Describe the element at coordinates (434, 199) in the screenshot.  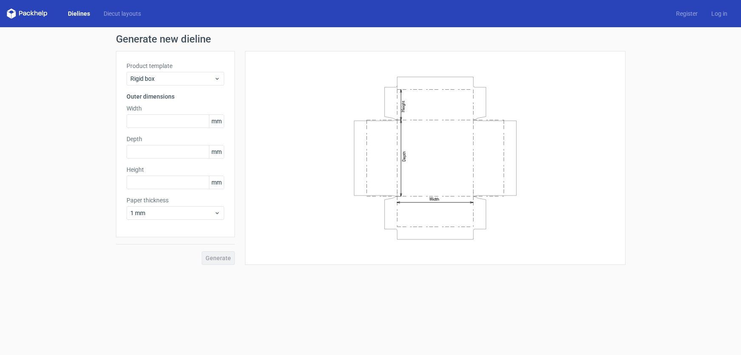
I see `text: Width` at that location.